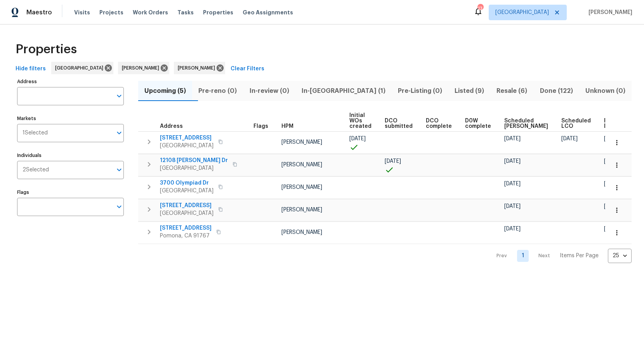 Image resolution: width=644 pixels, height=340 pixels. I want to click on a: Goto page 1, so click(523, 256).